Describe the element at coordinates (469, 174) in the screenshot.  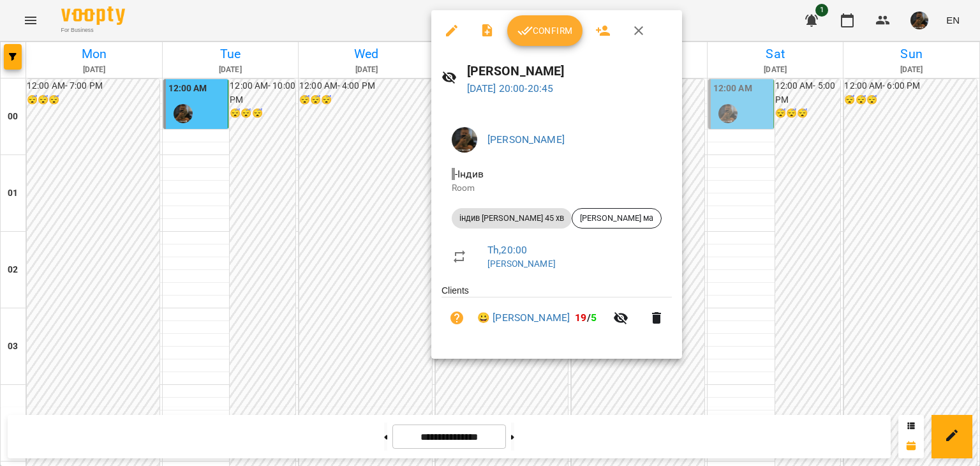
I see `span: - Індив` at that location.